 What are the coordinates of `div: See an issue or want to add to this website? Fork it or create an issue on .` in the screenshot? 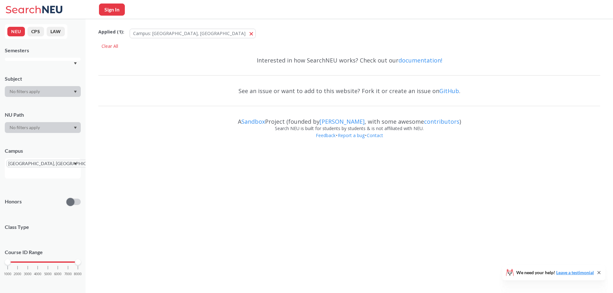 It's located at (349, 91).